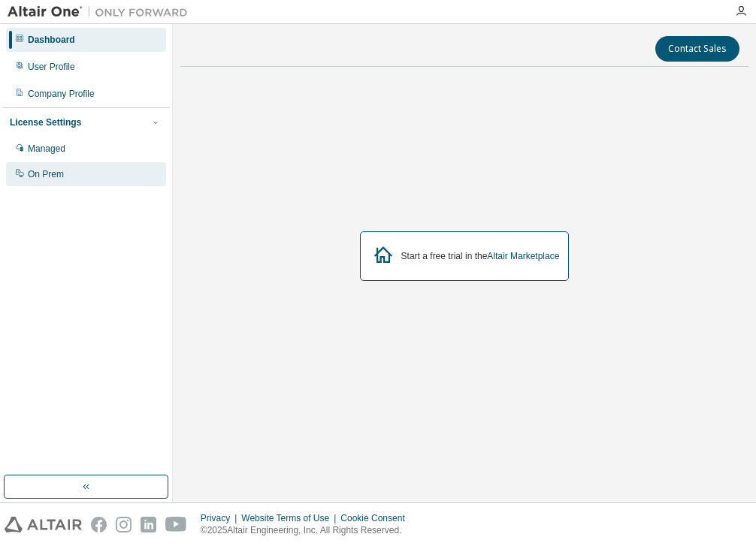  What do you see at coordinates (46, 174) in the screenshot?
I see `div: On Prem` at bounding box center [46, 174].